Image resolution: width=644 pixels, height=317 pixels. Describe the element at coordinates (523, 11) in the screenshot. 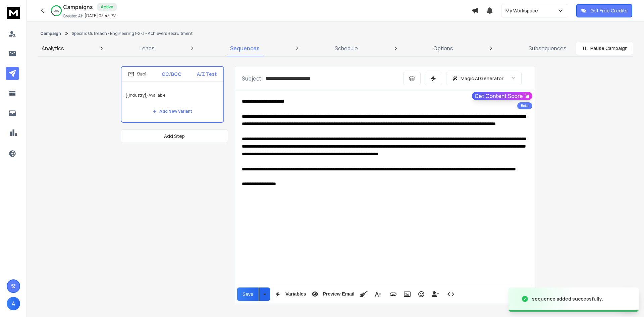

I see `p: My Workspace` at that location.